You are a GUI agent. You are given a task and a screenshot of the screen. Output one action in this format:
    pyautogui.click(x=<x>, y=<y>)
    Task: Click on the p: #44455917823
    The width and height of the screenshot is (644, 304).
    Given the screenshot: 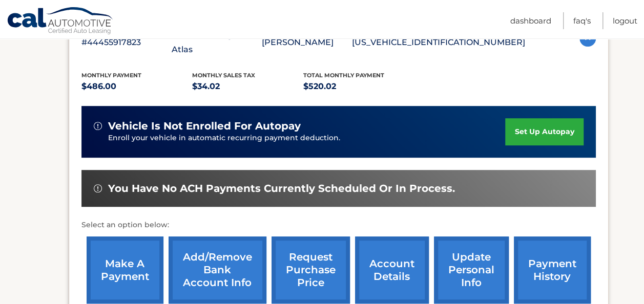 What is the action you would take?
    pyautogui.click(x=127, y=42)
    